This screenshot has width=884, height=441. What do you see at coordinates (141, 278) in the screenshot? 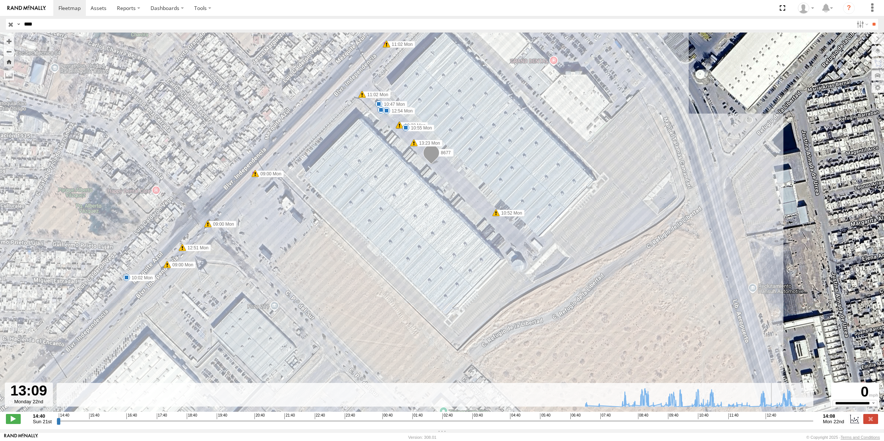
I see `label: 10:02 Mon` at bounding box center [141, 278].